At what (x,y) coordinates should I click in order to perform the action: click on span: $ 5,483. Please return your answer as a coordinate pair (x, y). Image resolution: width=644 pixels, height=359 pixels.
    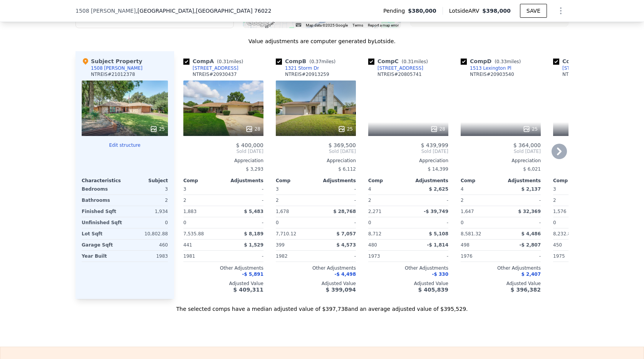
    Looking at the image, I should click on (254, 211).